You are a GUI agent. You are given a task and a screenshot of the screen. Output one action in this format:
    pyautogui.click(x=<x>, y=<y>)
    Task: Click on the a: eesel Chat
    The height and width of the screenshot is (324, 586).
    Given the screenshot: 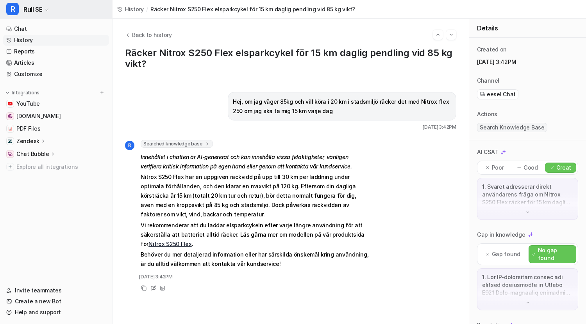 What is the action you would take?
    pyautogui.click(x=497, y=94)
    